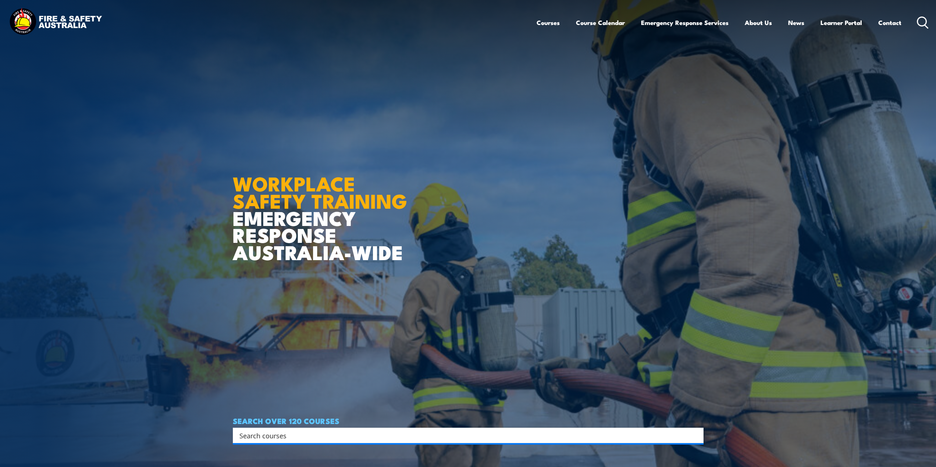  I want to click on a: Course Calendar, so click(600, 22).